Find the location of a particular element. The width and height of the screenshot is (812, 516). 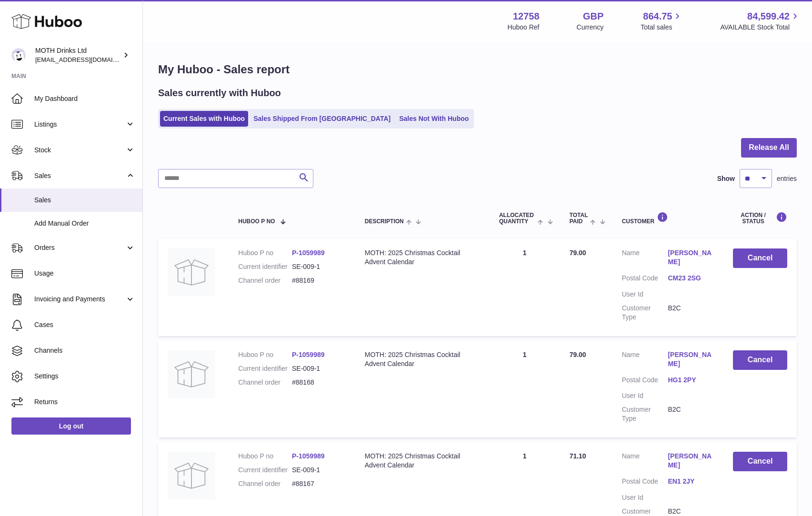

div: MOTH Drinks Ltd is located at coordinates (78, 55).